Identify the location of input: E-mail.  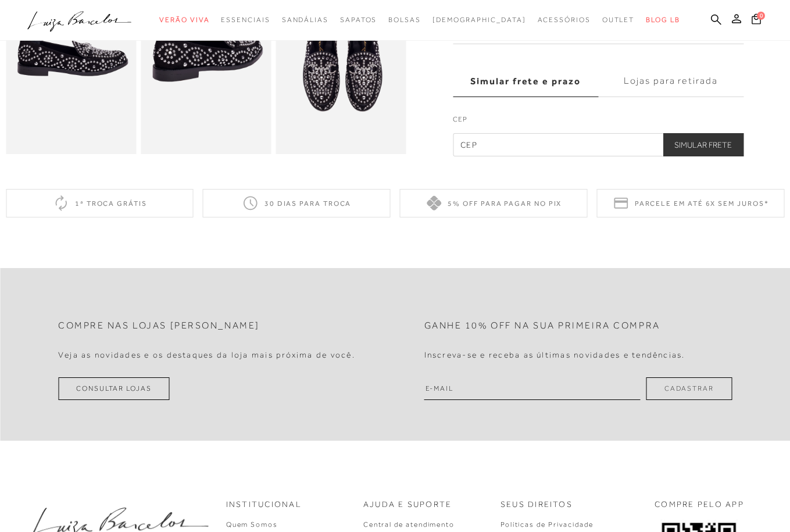
(532, 388).